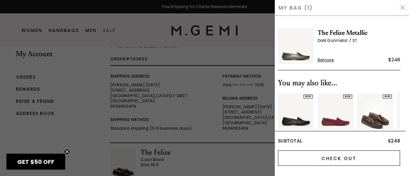  Describe the element at coordinates (296, 111) in the screenshot. I see `img: 7387852013627_01_Main_New_ThePastosoSignature_Black_TumbledLeather_290x387_crop_center.jpg` at that location.